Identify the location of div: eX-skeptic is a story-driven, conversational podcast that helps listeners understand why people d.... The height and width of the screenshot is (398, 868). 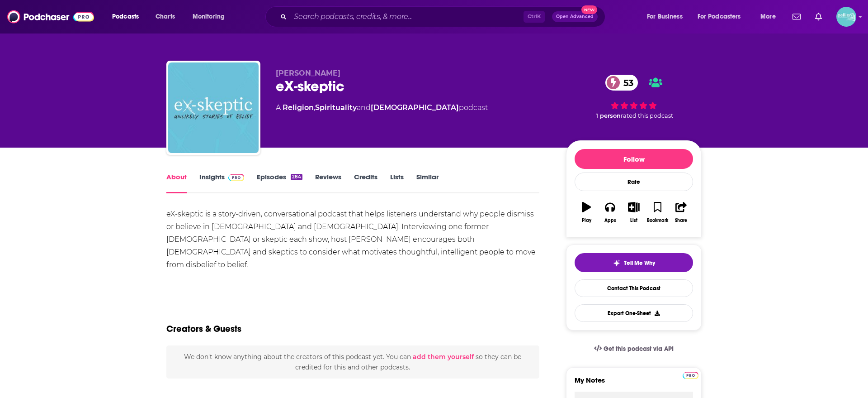
(353, 246).